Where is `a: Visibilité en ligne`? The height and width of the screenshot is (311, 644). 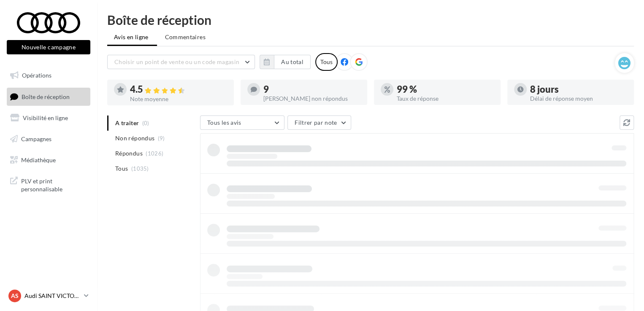
a: Visibilité en ligne is located at coordinates (49, 118).